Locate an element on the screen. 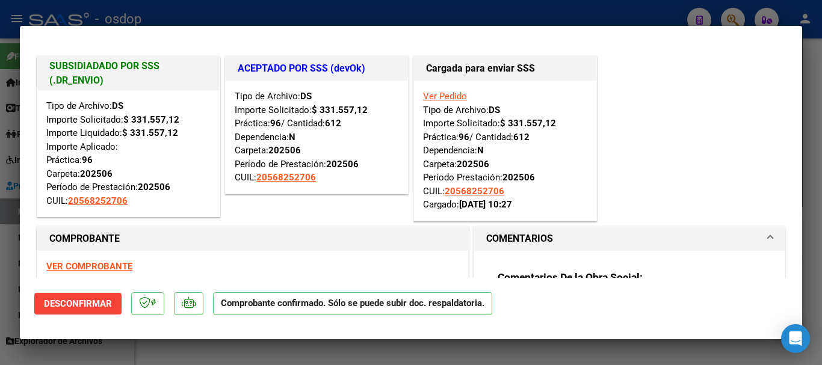 Image resolution: width=822 pixels, height=365 pixels. span: Desconfirmar is located at coordinates (78, 304).